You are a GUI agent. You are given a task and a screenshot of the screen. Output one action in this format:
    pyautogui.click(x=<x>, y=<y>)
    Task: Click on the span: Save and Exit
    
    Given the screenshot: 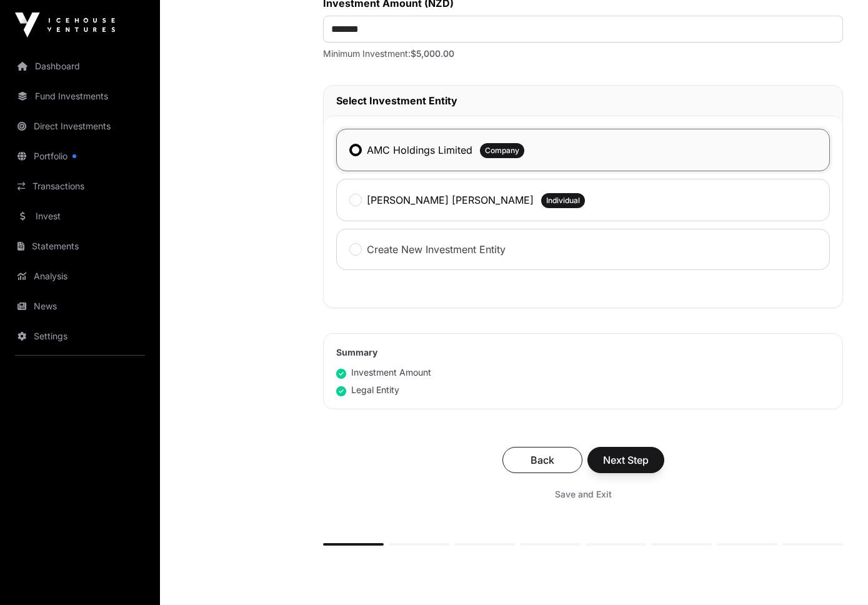 What is the action you would take?
    pyautogui.click(x=583, y=495)
    